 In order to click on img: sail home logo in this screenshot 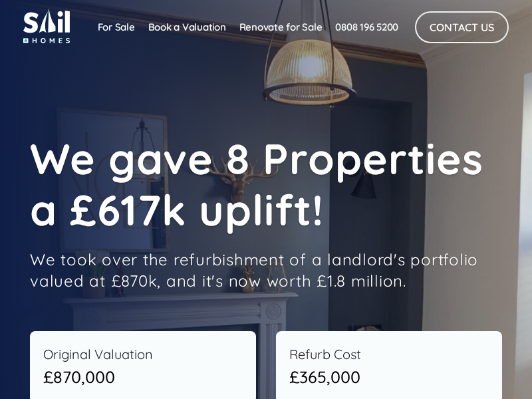, I will do `click(47, 26)`.